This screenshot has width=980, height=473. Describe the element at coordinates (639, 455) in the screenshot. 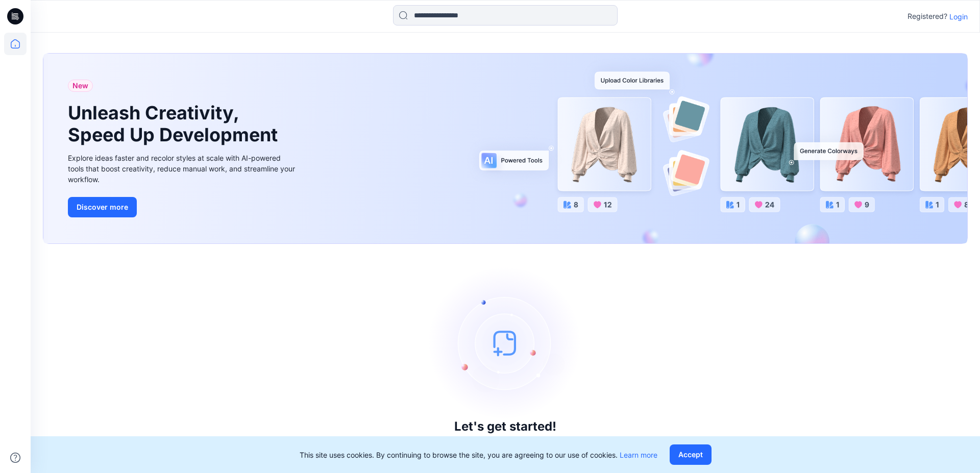

I see `a: Learn more` at that location.